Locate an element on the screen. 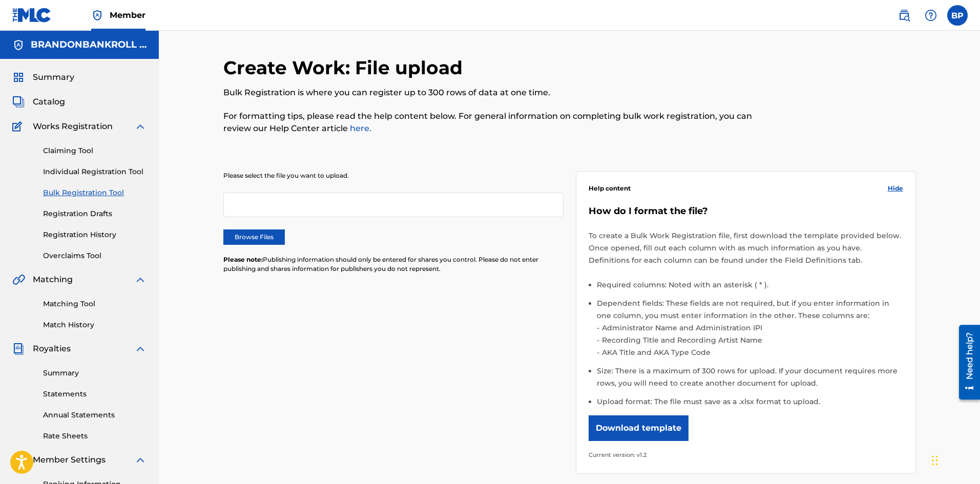  img: help is located at coordinates (931, 15).